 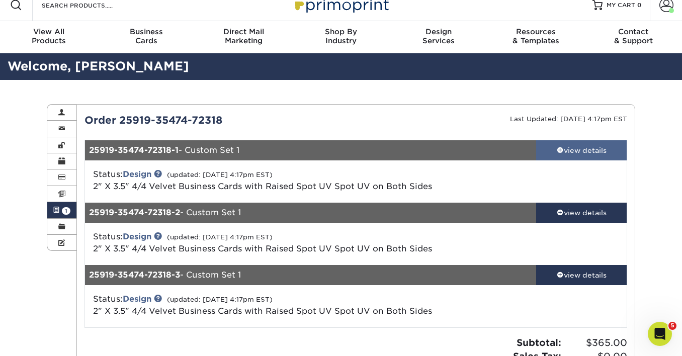 What do you see at coordinates (633, 36) in the screenshot?
I see `div: & Support` at bounding box center [633, 36].